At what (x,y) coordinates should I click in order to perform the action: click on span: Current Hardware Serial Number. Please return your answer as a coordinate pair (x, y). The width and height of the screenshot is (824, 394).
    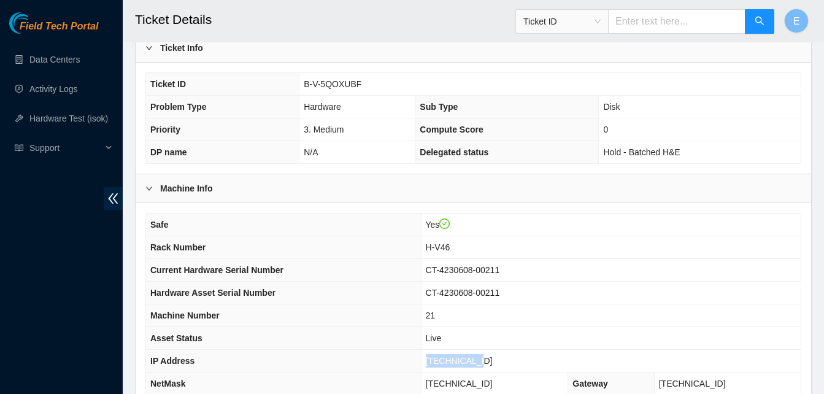
    Looking at the image, I should click on (217, 270).